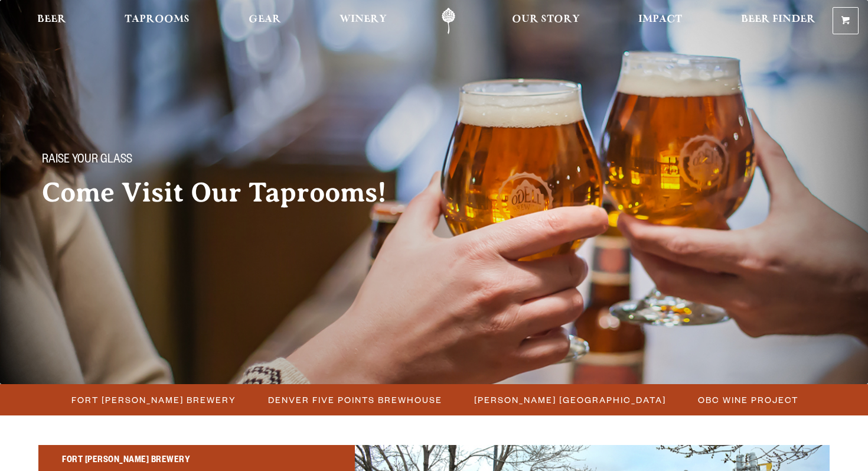  I want to click on a: Gear, so click(264, 21).